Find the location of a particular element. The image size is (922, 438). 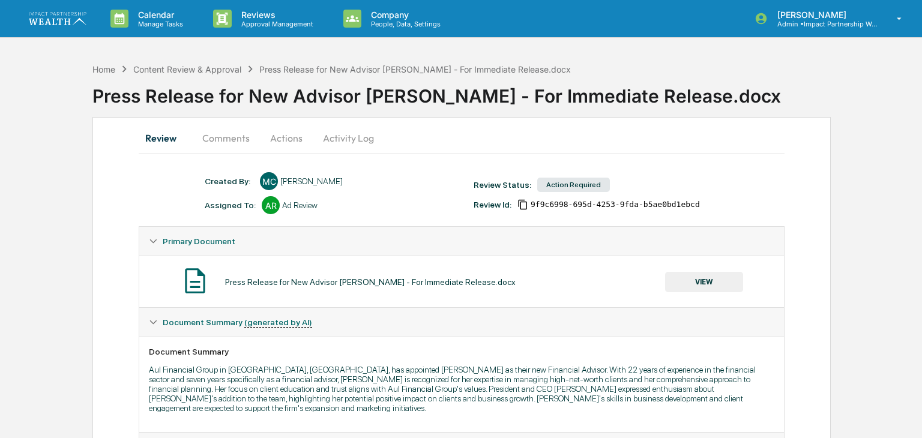

button: Activity Log is located at coordinates (348, 138).